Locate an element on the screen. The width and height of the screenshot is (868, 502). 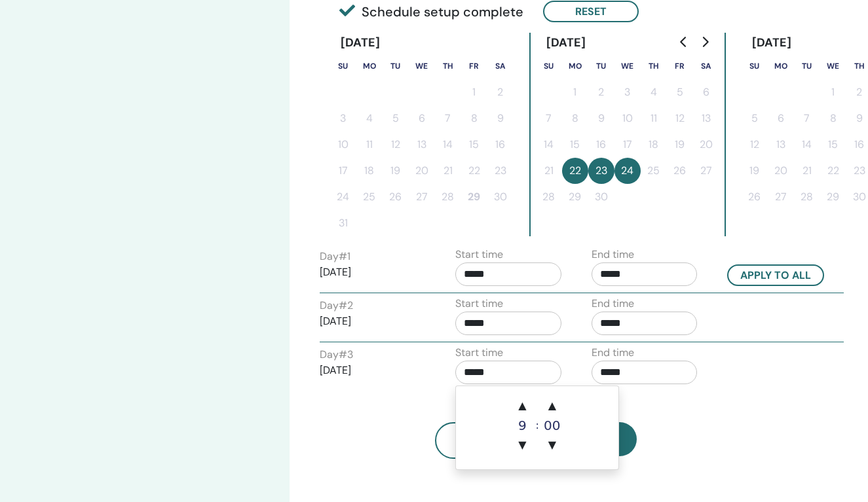
button: Go to next month is located at coordinates (704, 42).